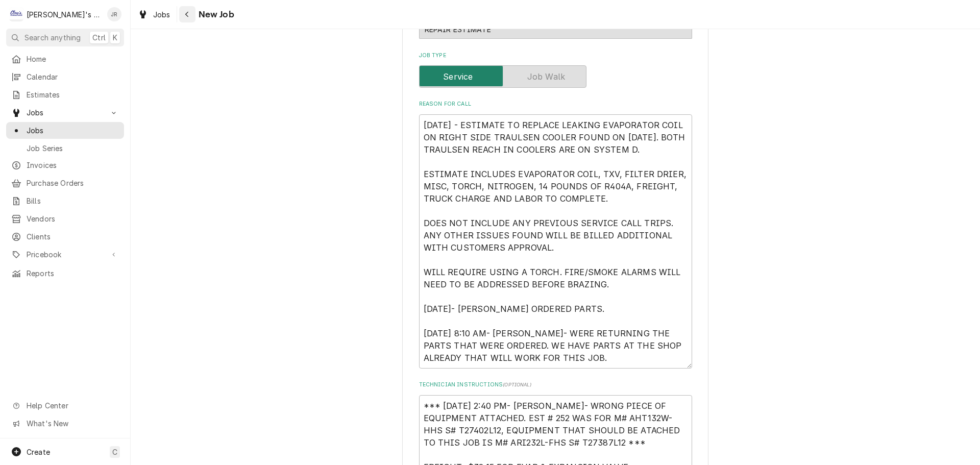  What do you see at coordinates (556, 385) in the screenshot?
I see `label: Technician Instructions` at bounding box center [556, 385].